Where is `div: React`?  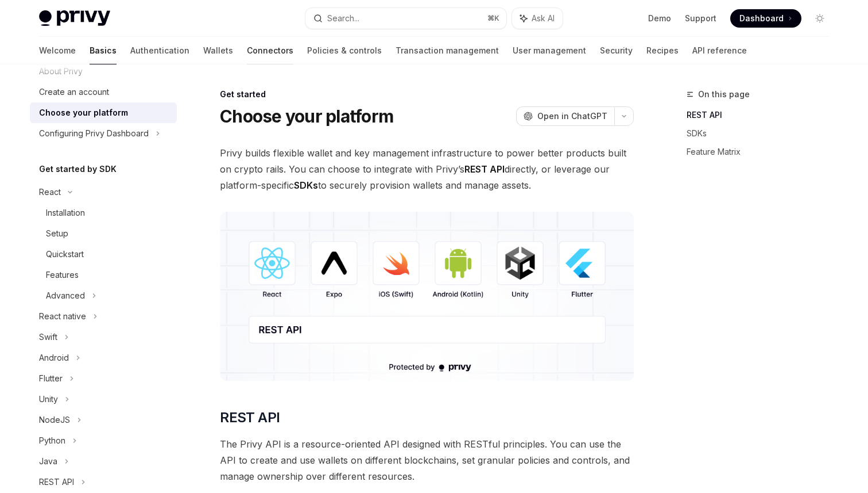
div: React is located at coordinates (50, 192).